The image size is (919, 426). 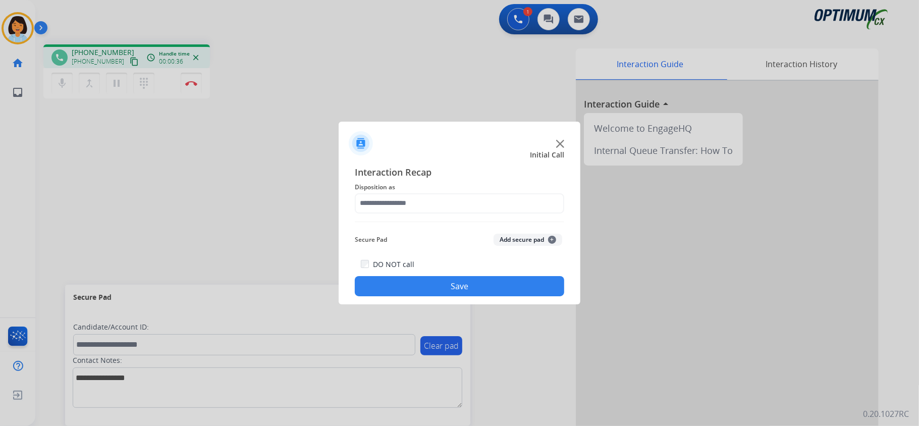 I want to click on img: contact-recap-line.svg, so click(x=459, y=222).